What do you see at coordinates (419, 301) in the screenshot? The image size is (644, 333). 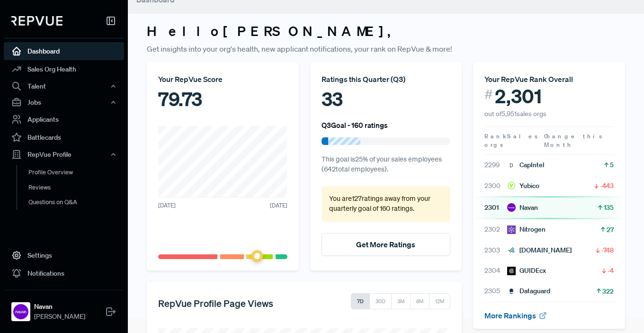 I see `button: 6M` at bounding box center [419, 301].